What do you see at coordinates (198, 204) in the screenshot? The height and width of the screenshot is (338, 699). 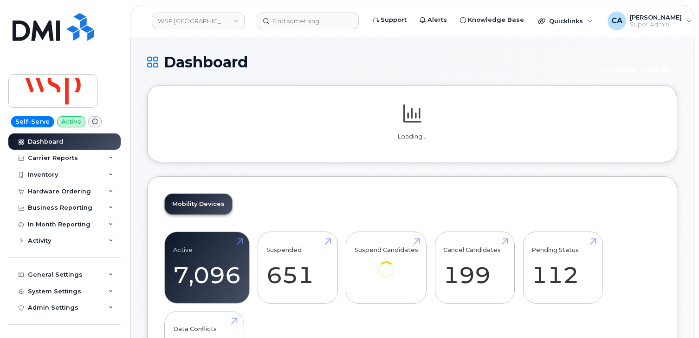 I see `a: Mobility Devices` at bounding box center [198, 204].